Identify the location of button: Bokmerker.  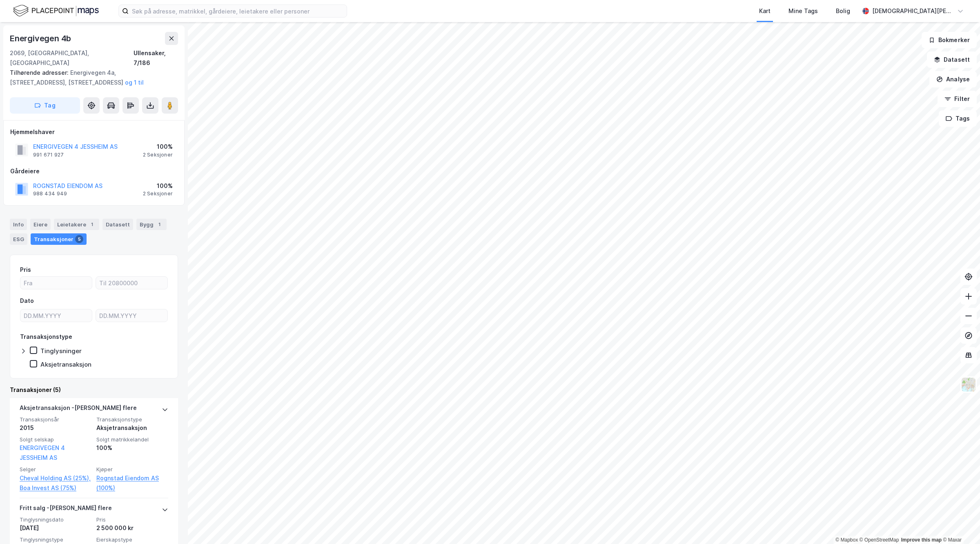
(949, 40).